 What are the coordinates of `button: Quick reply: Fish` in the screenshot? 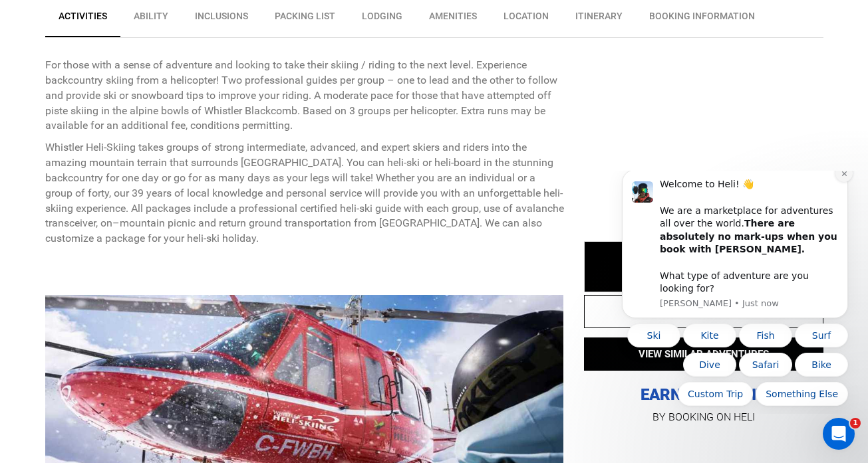 It's located at (164, 164).